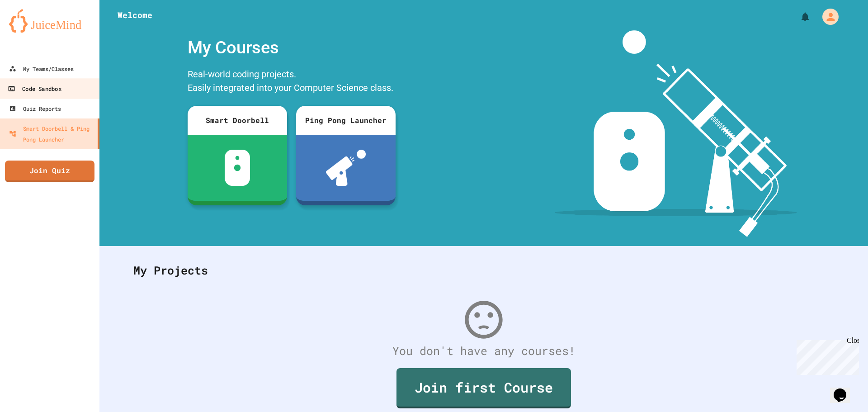  What do you see at coordinates (292, 82) in the screenshot?
I see `div: Real-world coding projects. Easily integrated into your Computer Science class.` at bounding box center [292, 82].